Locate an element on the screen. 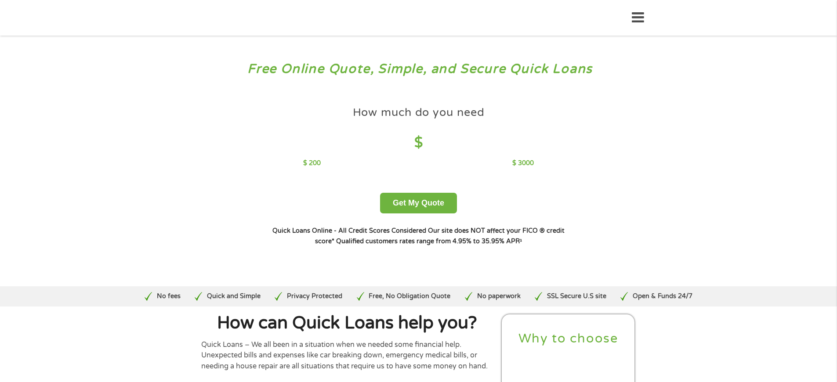 The height and width of the screenshot is (382, 837). strong: Quick Loans Online - All Credit Scores Considered is located at coordinates (349, 231).